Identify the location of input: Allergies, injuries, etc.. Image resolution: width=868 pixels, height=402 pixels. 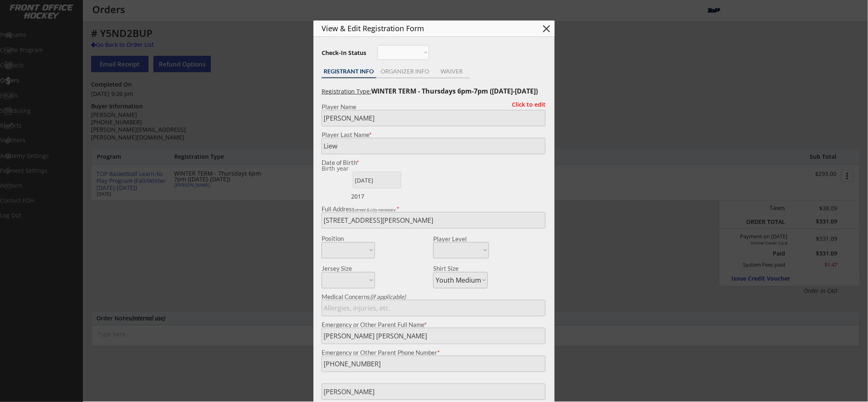
(434, 308).